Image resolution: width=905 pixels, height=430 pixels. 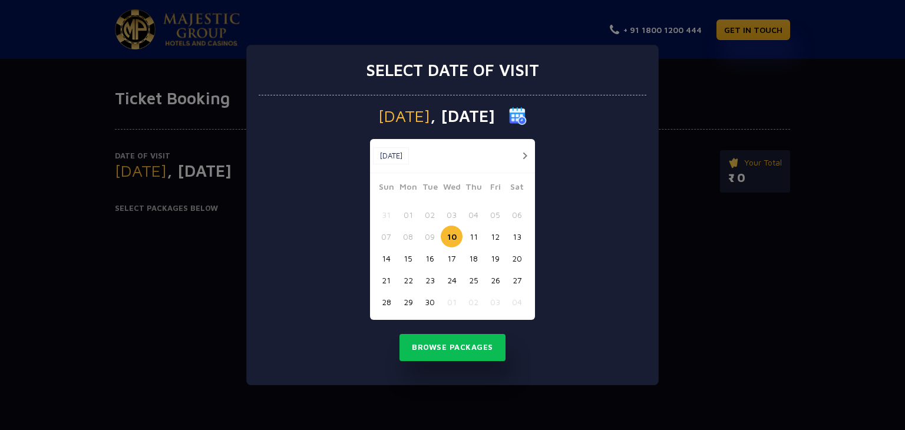 I want to click on button: 05, so click(x=495, y=214).